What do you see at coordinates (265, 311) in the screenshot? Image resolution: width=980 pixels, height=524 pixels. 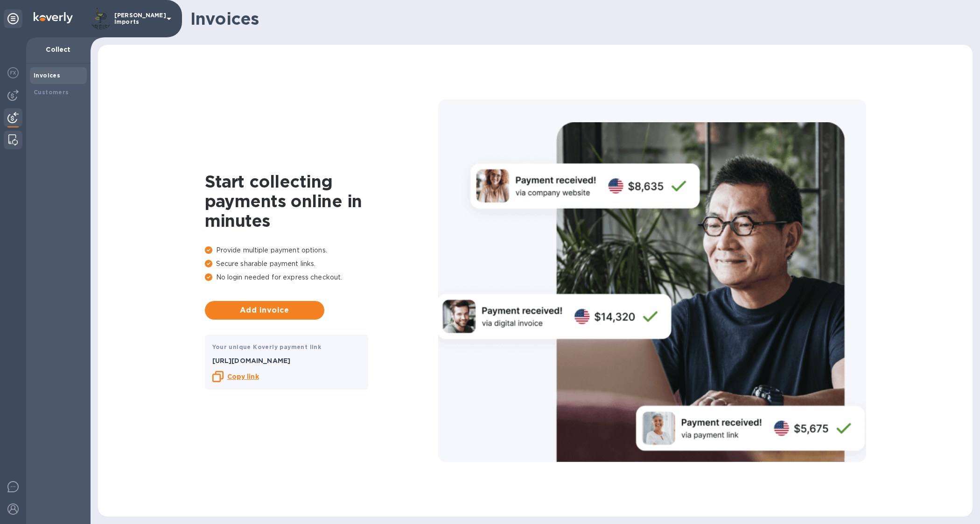 I see `span: Add invoice` at bounding box center [265, 311].